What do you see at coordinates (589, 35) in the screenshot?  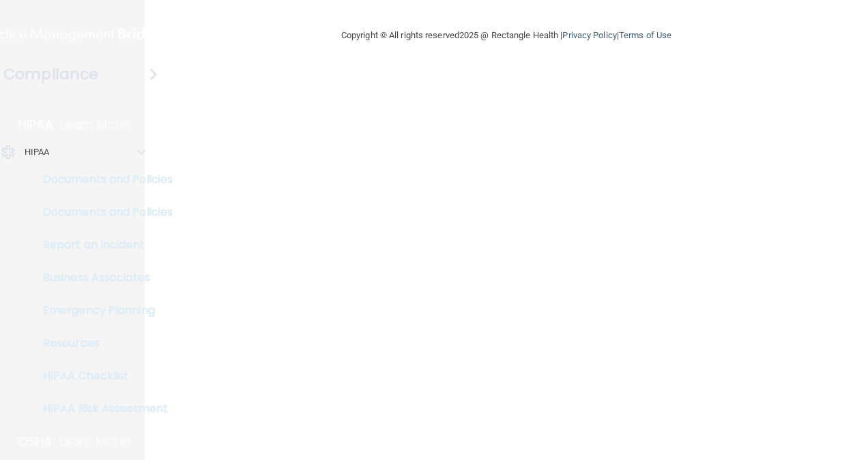 I see `a: Privacy Policy` at bounding box center [589, 35].